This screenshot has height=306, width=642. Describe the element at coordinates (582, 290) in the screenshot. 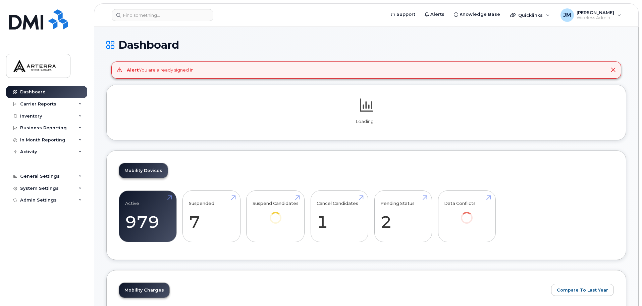

I see `button: Compare To Last Year` at that location.